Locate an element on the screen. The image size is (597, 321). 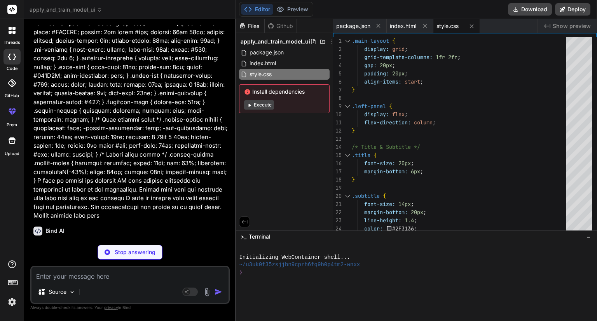
div: 4 is located at coordinates (338, 65).